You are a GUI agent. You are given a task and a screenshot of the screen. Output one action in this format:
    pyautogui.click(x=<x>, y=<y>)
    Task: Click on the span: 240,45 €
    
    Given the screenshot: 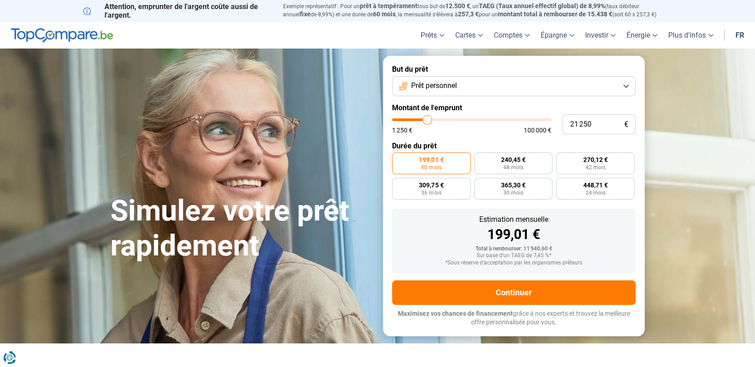 What is the action you would take?
    pyautogui.click(x=513, y=160)
    